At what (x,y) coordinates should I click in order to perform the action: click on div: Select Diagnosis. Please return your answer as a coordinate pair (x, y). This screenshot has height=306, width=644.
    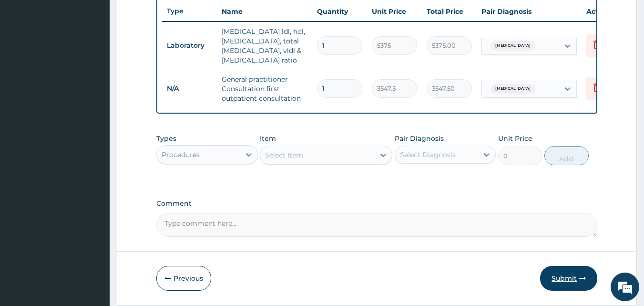
    Looking at the image, I should click on (428, 154).